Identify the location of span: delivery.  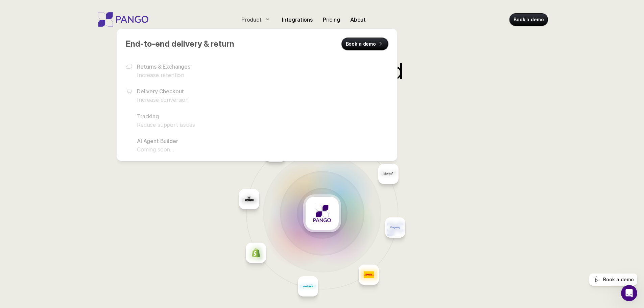
(187, 44).